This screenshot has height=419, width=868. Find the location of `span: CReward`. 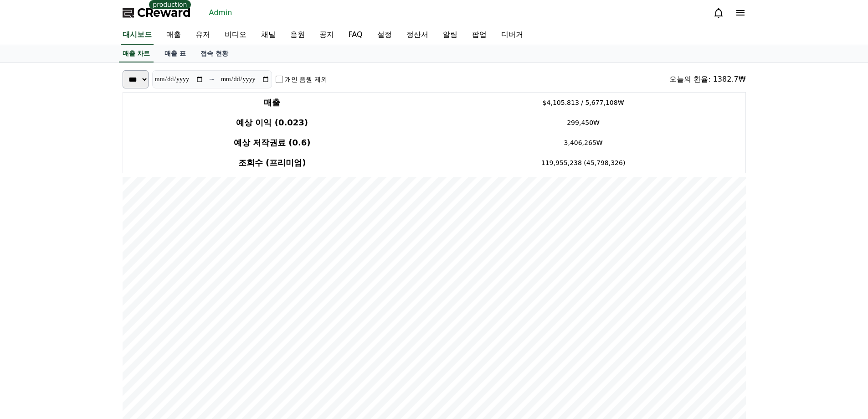

span: CReward is located at coordinates (164, 13).